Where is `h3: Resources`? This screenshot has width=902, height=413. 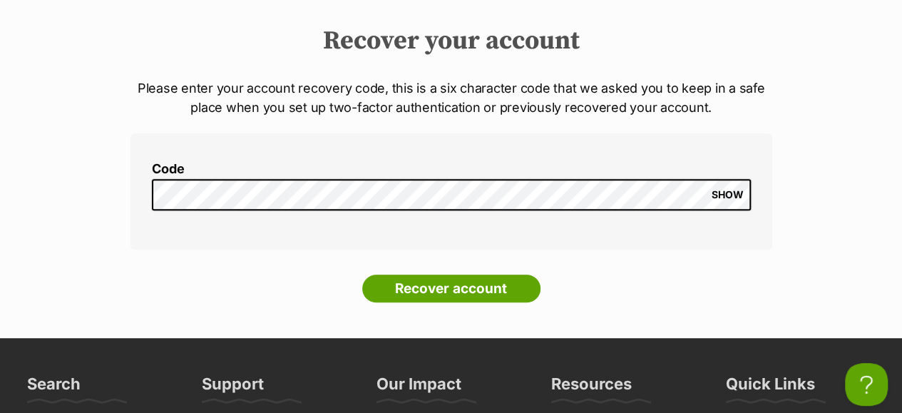
h3: Resources is located at coordinates (591, 388).